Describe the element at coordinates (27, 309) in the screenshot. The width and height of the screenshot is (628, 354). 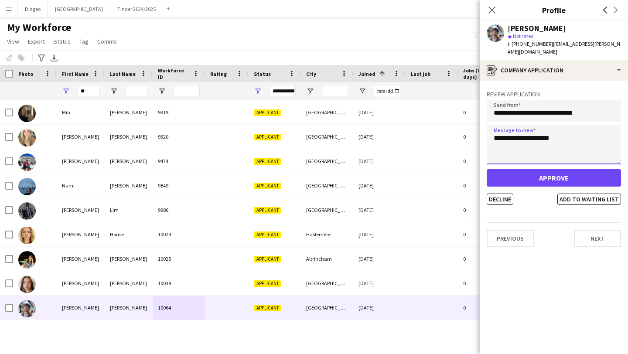
I see `img: Michael Barr` at that location.